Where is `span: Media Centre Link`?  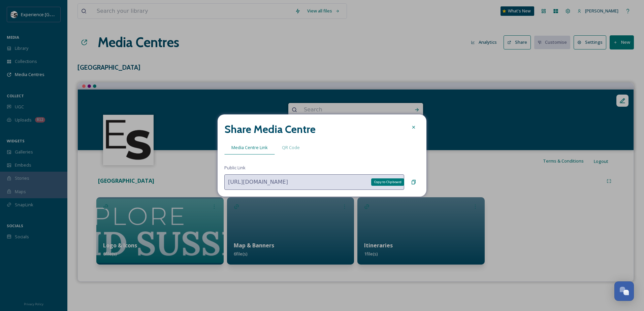
span: Media Centre Link is located at coordinates (250, 148).